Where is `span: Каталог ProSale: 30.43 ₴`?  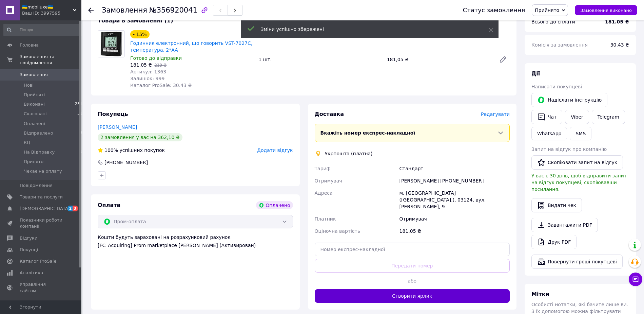
span: Каталог ProSale: 30.43 ₴ is located at coordinates (161, 85).